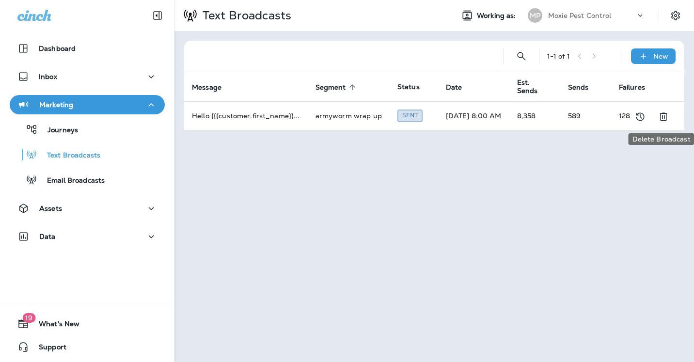 This screenshot has height=362, width=694. I want to click on span: What's New, so click(54, 326).